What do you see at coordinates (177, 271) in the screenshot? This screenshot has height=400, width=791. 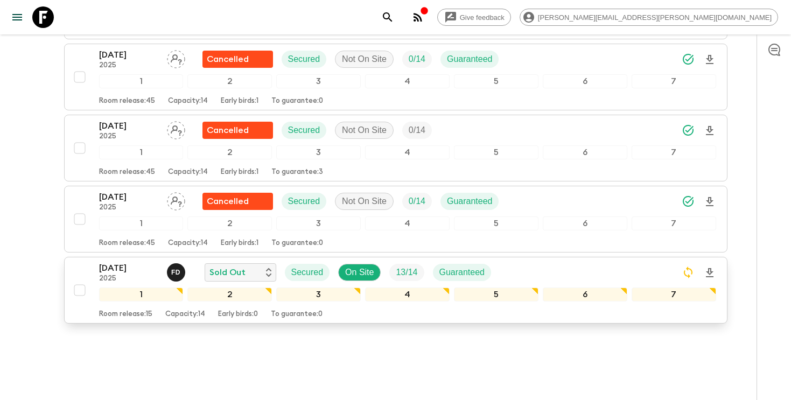 I see `span: Fatih Develi` at bounding box center [177, 271].